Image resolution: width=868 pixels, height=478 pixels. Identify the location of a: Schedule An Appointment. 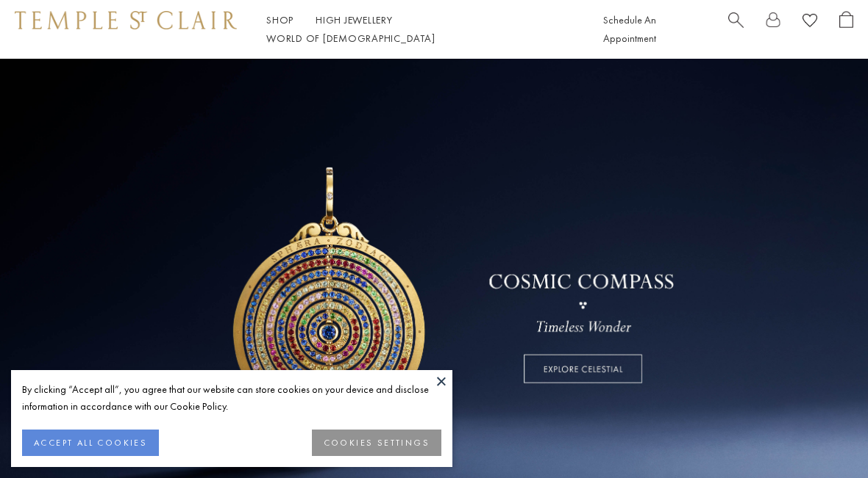
(630, 28).